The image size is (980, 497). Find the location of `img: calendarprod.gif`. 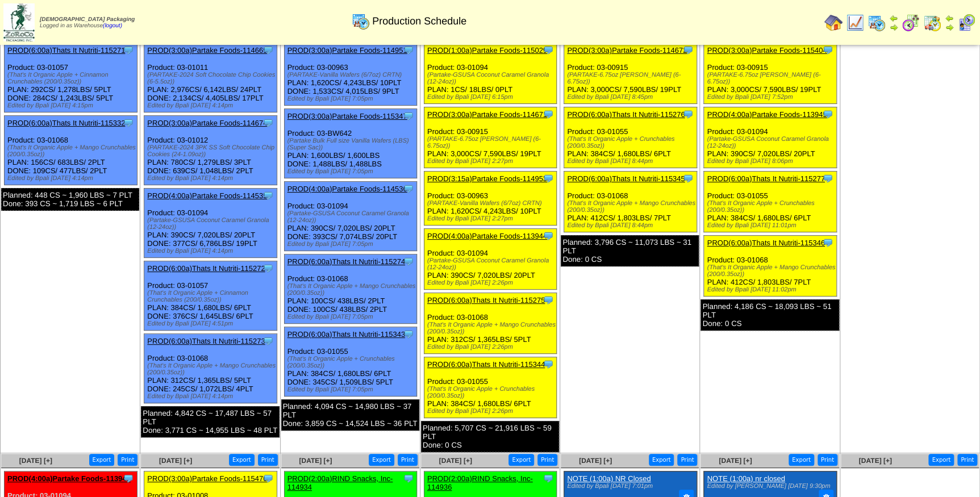

img: calendarprod.gif is located at coordinates (876, 23).